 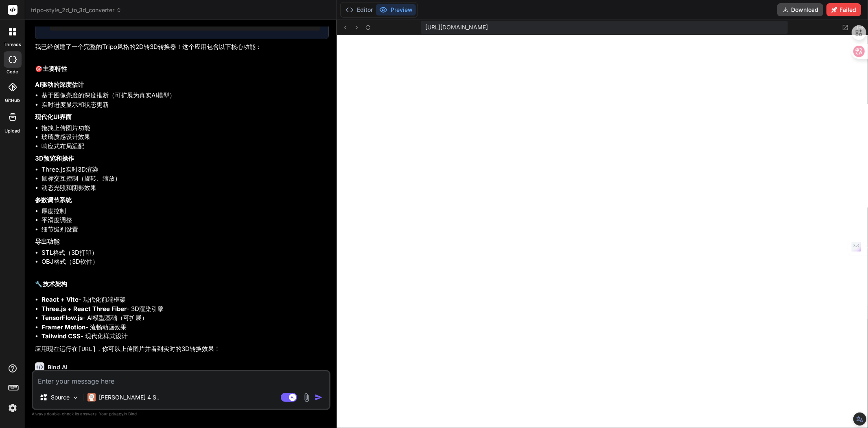 I want to click on strong: Three.js + React Three Fiber, so click(x=84, y=309).